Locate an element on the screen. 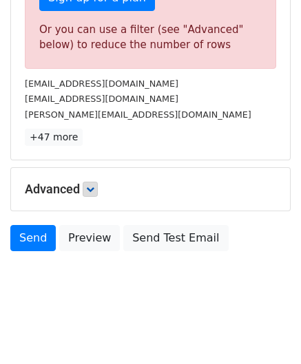 The width and height of the screenshot is (301, 364). a: Preview is located at coordinates (89, 238).